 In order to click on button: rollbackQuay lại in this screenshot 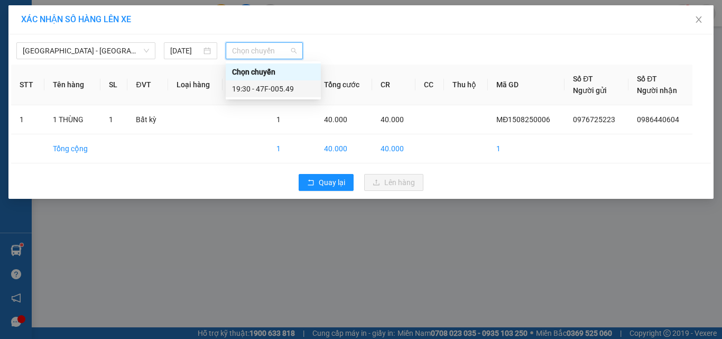, I will do `click(326, 182)`.